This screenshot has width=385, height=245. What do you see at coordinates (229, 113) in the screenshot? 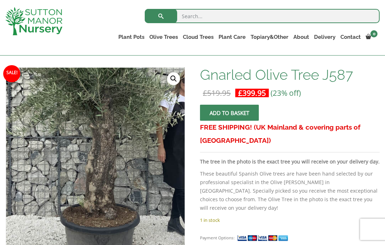
I see `button: Add to basket` at bounding box center [229, 113].